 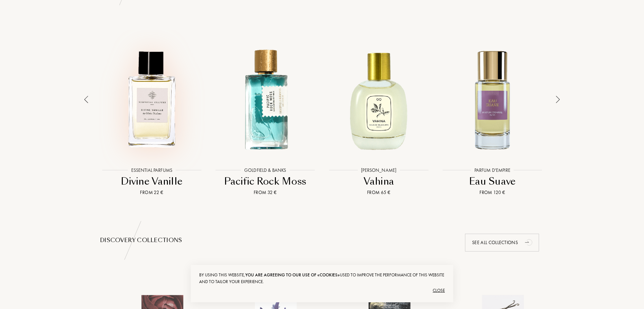 I want to click on span: you are agreeing to our use of «cookies», so click(x=292, y=275).